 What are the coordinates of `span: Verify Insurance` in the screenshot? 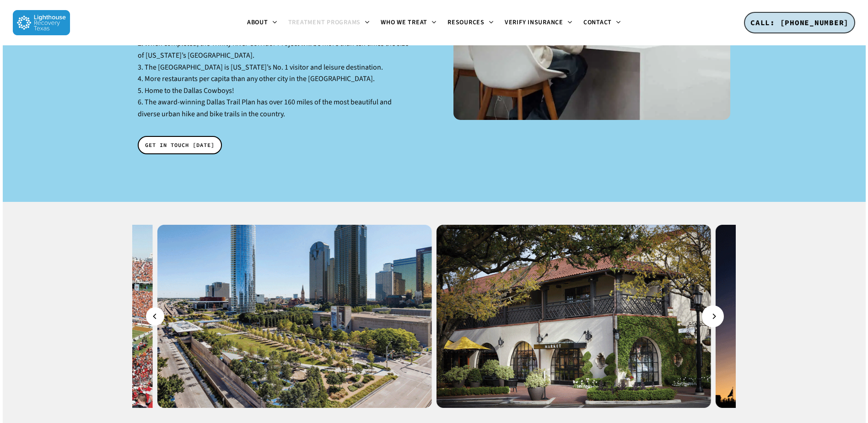 It's located at (534, 23).